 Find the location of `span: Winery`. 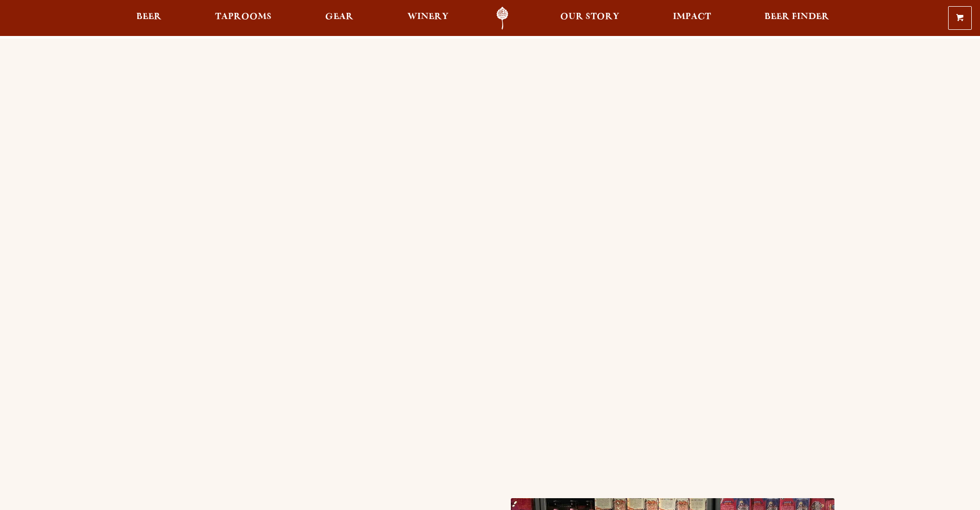

span: Winery is located at coordinates (428, 17).